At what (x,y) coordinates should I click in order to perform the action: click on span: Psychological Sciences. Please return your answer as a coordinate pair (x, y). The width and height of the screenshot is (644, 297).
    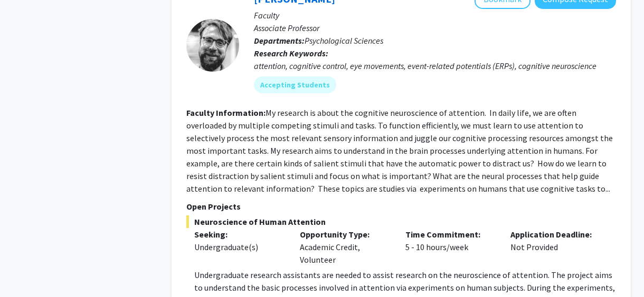
    Looking at the image, I should click on (344, 41).